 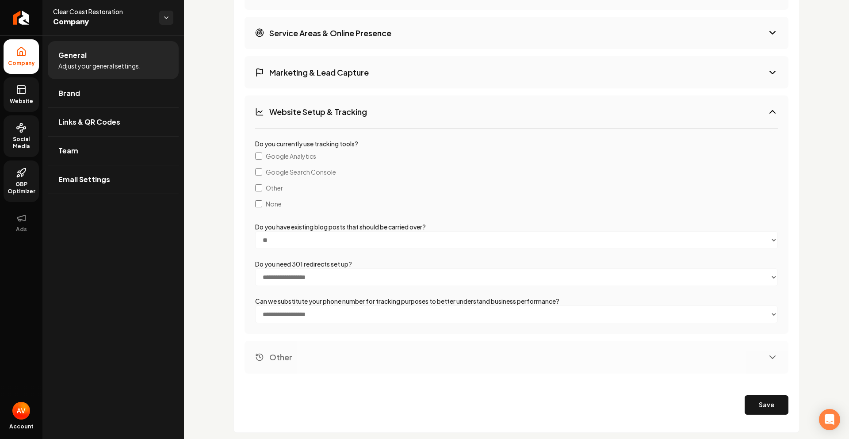 I want to click on div: Open Intercom Messenger, so click(x=830, y=420).